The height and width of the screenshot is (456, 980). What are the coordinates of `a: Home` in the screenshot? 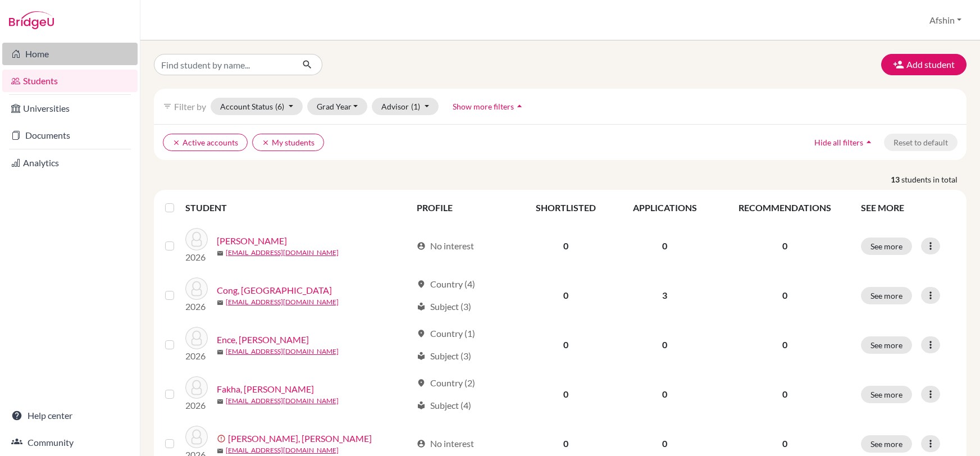 It's located at (70, 54).